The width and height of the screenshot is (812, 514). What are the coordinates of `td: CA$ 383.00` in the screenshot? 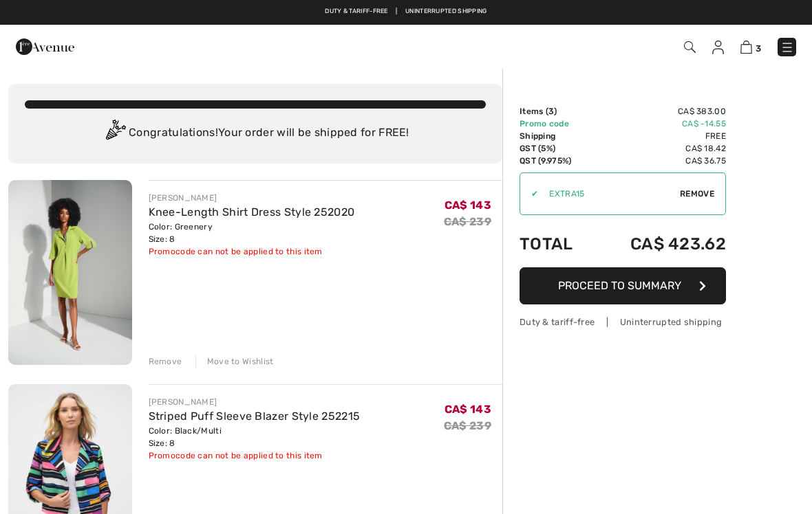 It's located at (659, 111).